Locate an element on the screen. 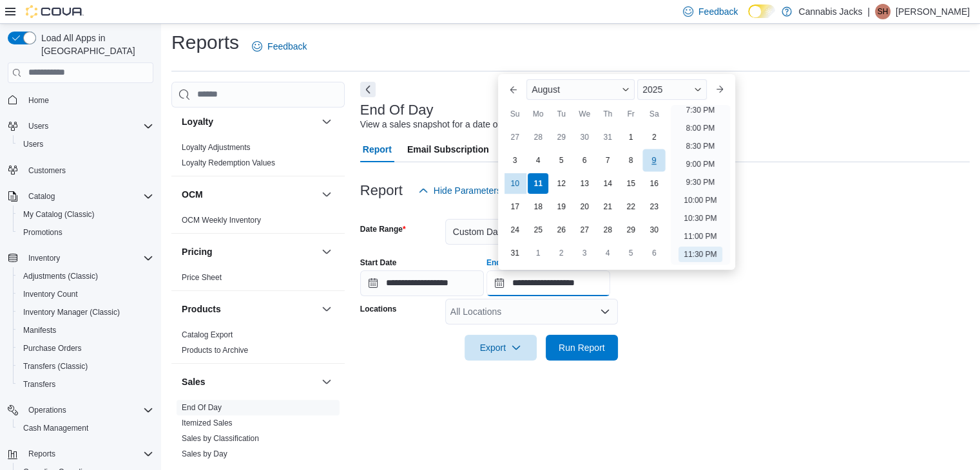 The width and height of the screenshot is (980, 470). label: End Date is located at coordinates (503, 263).